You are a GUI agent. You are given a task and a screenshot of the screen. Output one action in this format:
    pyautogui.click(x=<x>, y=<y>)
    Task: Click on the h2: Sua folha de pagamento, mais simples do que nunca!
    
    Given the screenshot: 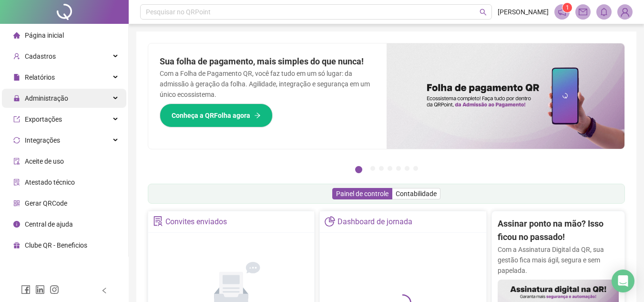 What is the action you would take?
    pyautogui.click(x=267, y=61)
    